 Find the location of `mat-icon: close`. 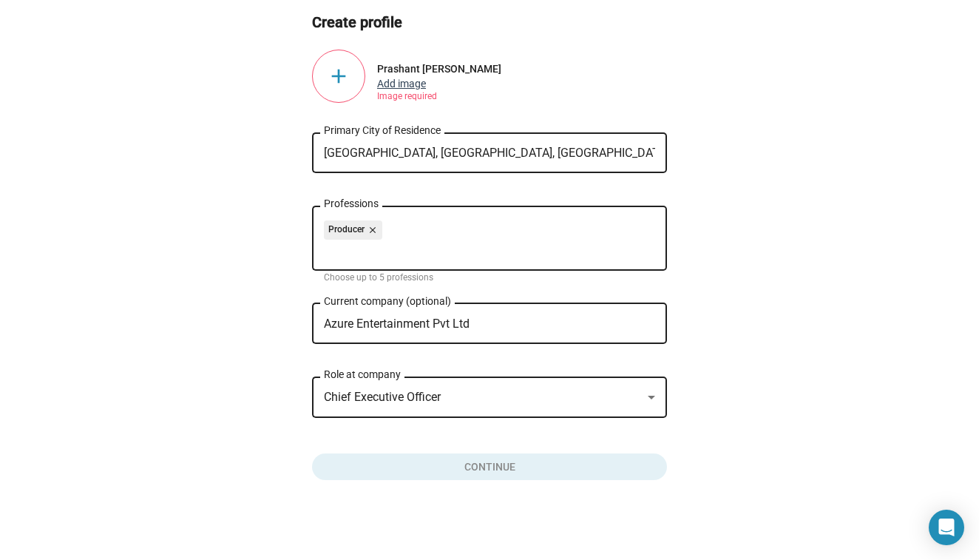

mat-icon: close is located at coordinates (371, 230).